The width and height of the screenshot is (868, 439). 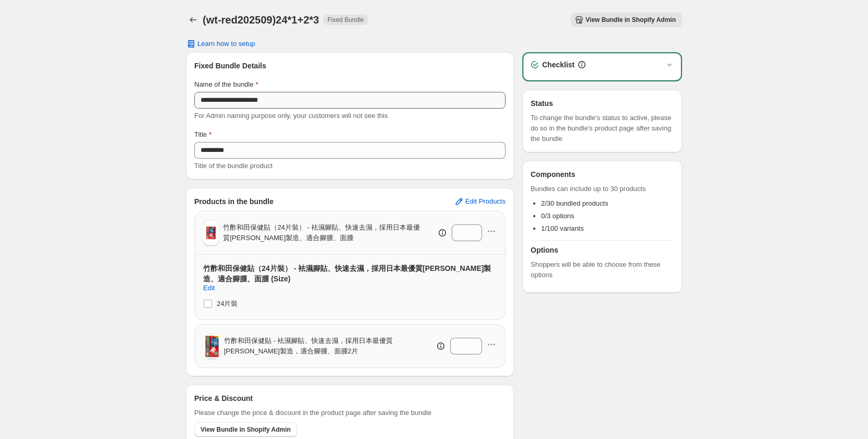 What do you see at coordinates (350, 66) in the screenshot?
I see `h3: Fixed Bundle Details` at bounding box center [350, 66].